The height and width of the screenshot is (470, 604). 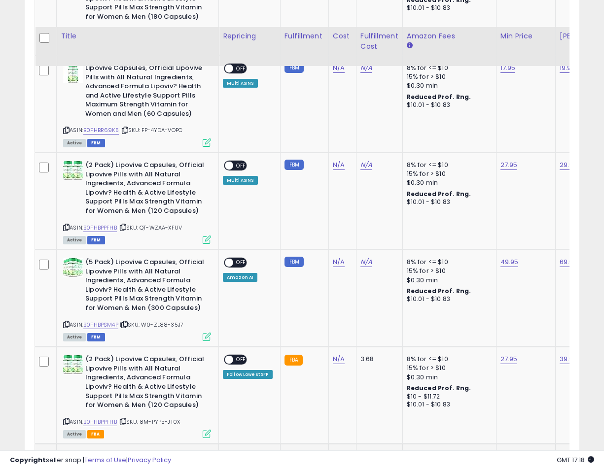 I want to click on img: 41TxRW8KZaL._SL40_.jpg, so click(x=73, y=73).